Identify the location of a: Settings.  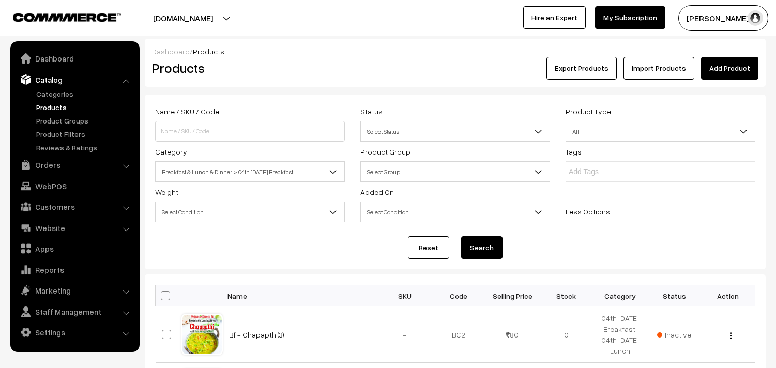
(74, 332).